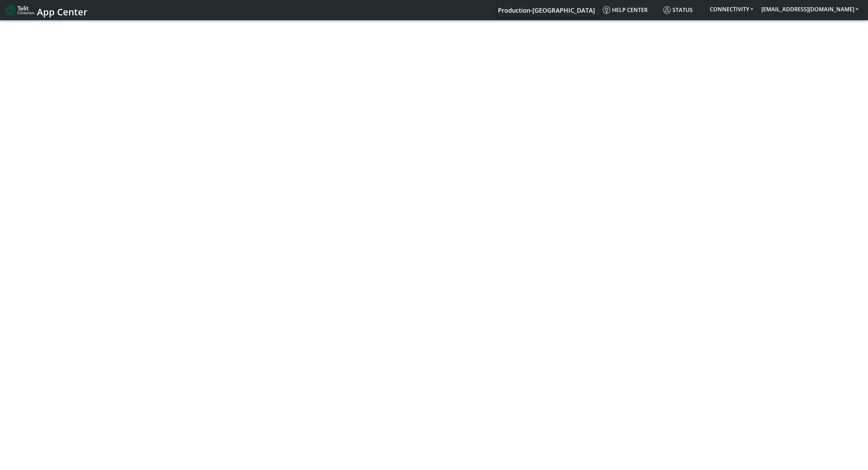  Describe the element at coordinates (546, 10) in the screenshot. I see `a: Your current platform instance` at that location.